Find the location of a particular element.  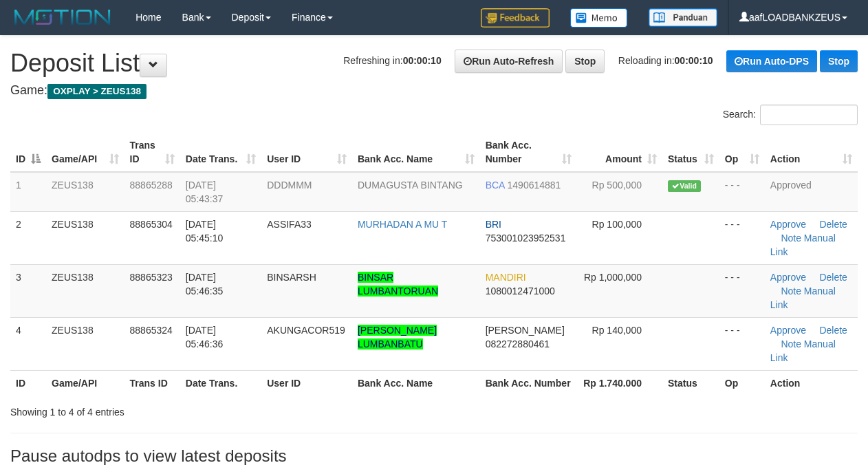

th: Bank Acc. Number: activate to sort column ascending is located at coordinates (528, 152).